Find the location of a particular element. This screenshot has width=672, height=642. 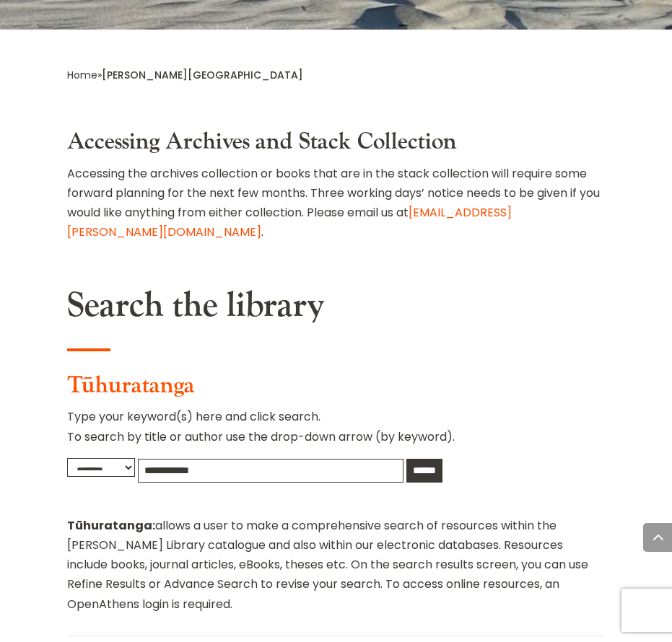

a: Home is located at coordinates (83, 75).